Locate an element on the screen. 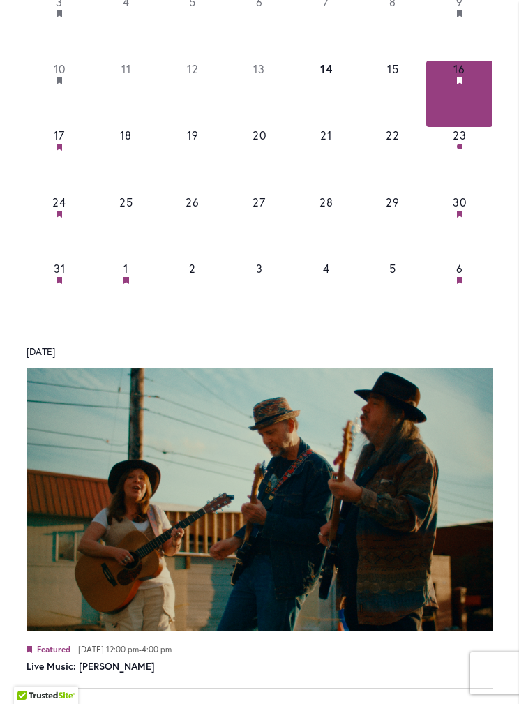 This screenshot has width=519, height=704. button: 26 is located at coordinates (193, 227).